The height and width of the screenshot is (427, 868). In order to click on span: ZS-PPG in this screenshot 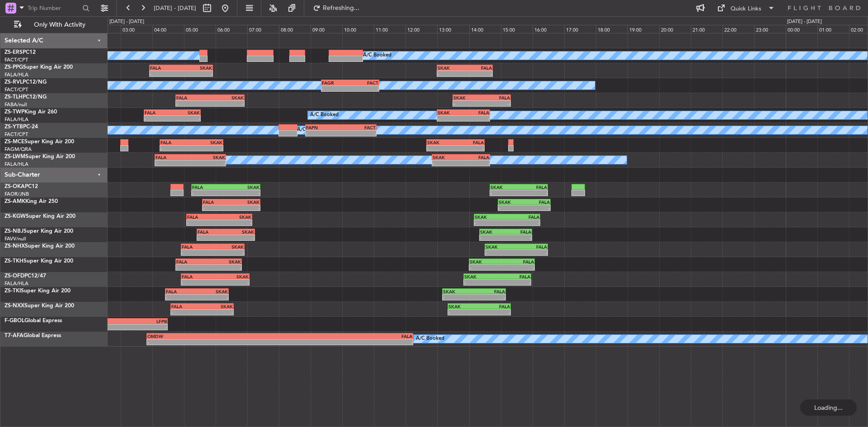, I will do `click(14, 68)`.